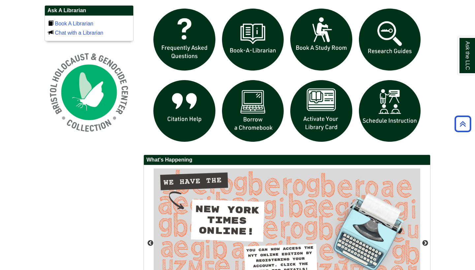 The height and width of the screenshot is (270, 475). I want to click on img: activate Library Card icon links to form to activate student ID into library card, so click(321, 111).